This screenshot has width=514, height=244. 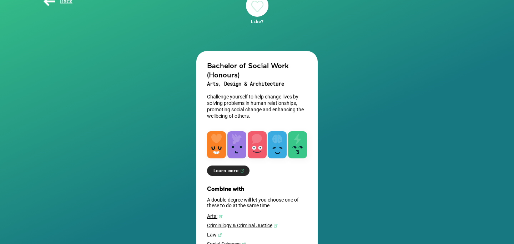 What do you see at coordinates (257, 188) in the screenshot?
I see `h3: Combine with` at bounding box center [257, 188].